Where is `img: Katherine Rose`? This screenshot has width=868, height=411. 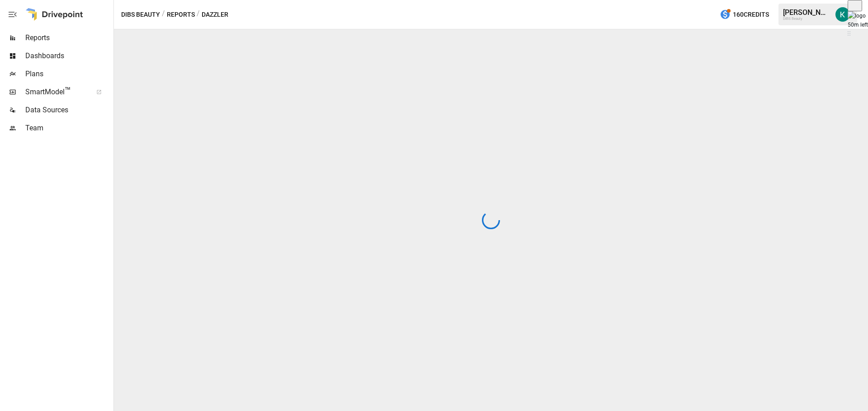 img: Katherine Rose is located at coordinates (843, 14).